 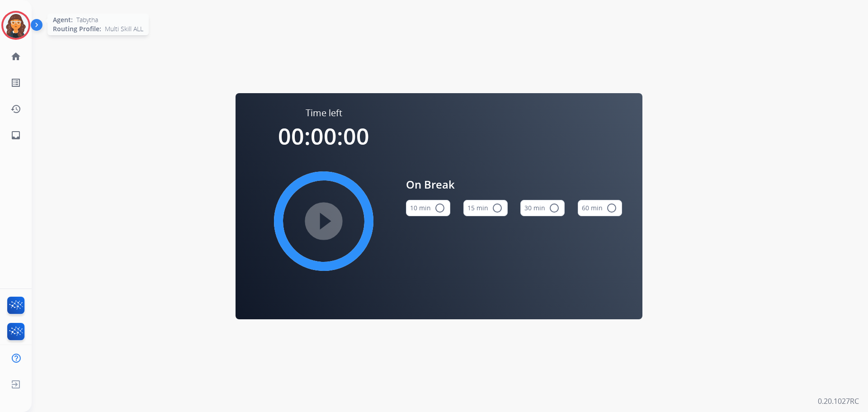 What do you see at coordinates (16, 57) in the screenshot?
I see `mat-icon: home` at bounding box center [16, 57].